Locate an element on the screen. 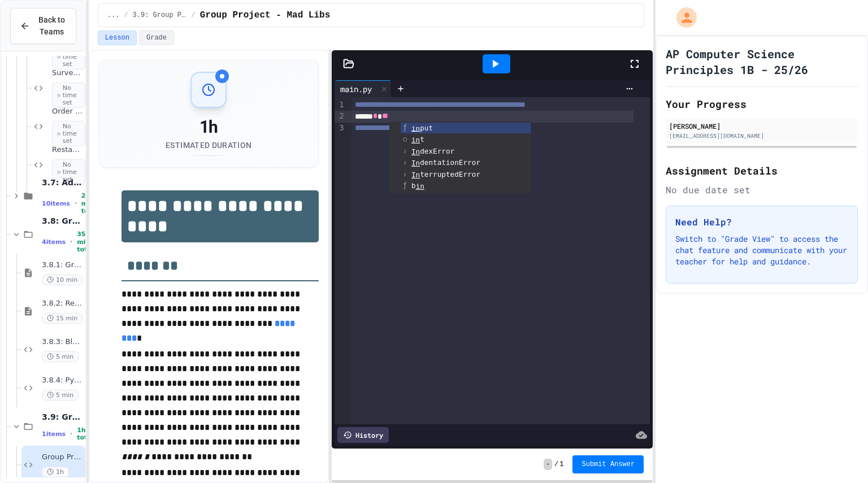 The height and width of the screenshot is (483, 868). span: 3.8.1: Graphics in Python is located at coordinates (62, 265).